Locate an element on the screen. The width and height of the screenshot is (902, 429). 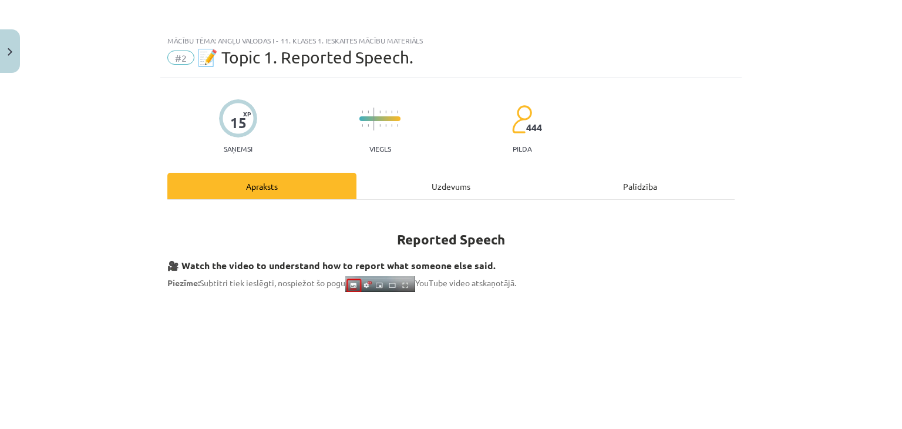
div: Apraksts is located at coordinates (262, 186).